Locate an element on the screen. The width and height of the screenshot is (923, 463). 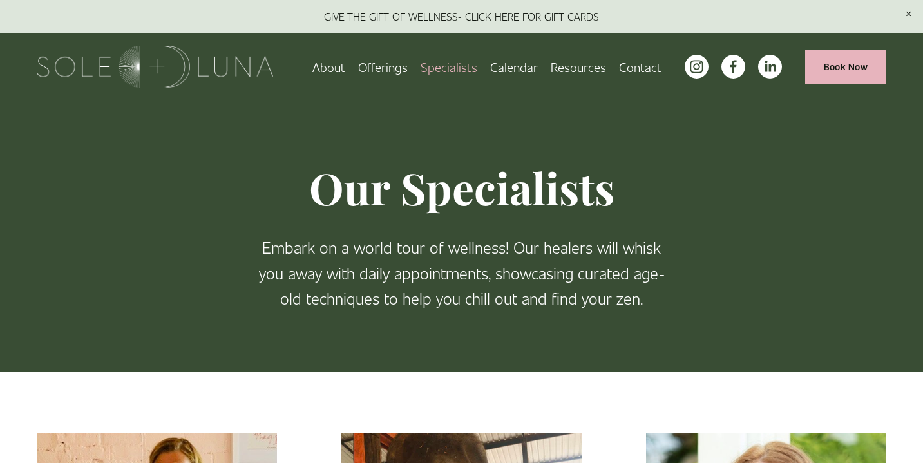
a: Specialists is located at coordinates (449, 66).